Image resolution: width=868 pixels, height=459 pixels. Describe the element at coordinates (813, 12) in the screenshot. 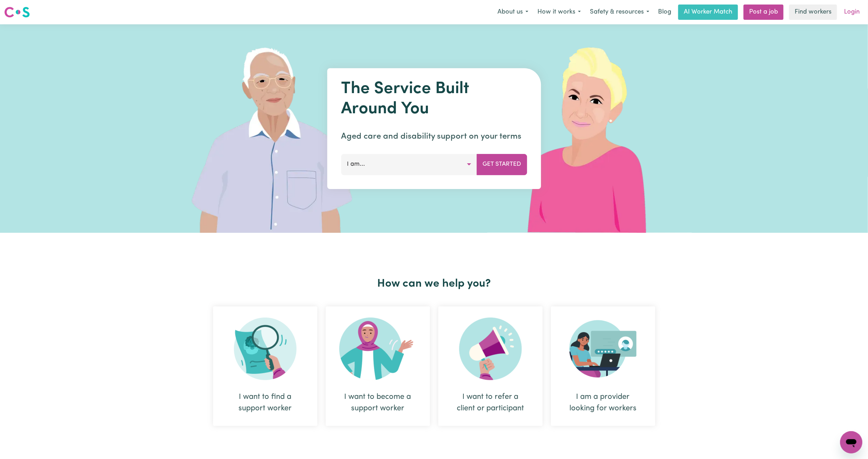

I see `a: Find workers` at that location.